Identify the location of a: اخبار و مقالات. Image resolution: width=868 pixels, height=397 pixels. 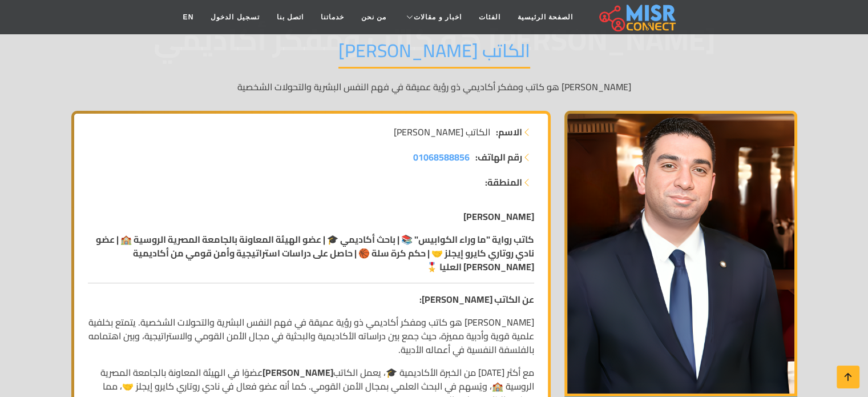
(433, 17).